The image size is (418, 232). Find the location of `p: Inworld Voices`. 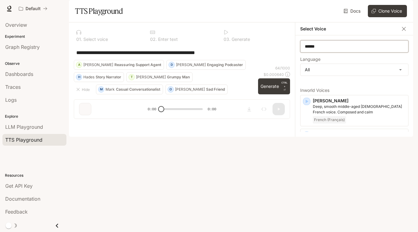

p: Inworld Voices is located at coordinates (354, 90).